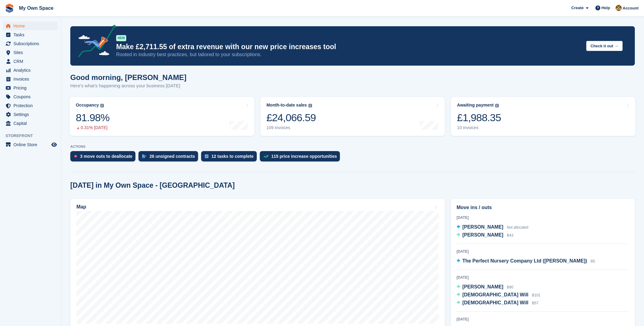  What do you see at coordinates (480, 118) in the screenshot?
I see `div: £1,988.35` at bounding box center [480, 118].